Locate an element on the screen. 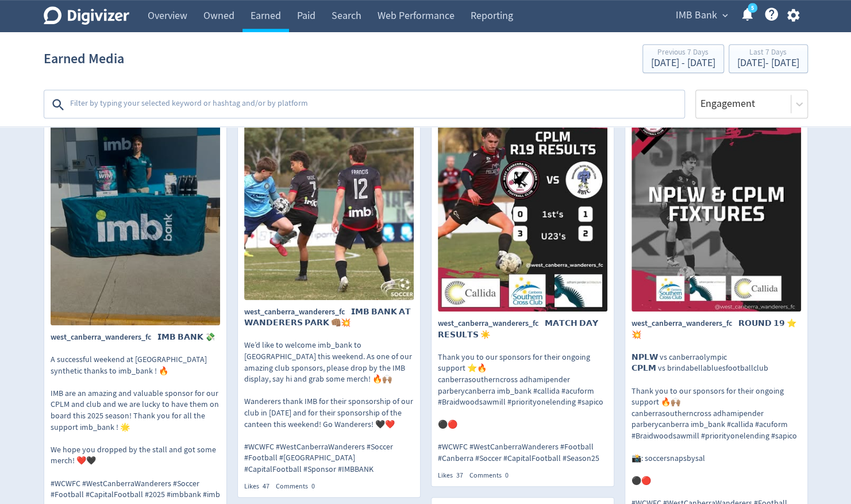 Image resolution: width=851 pixels, height=504 pixels. a: 5 is located at coordinates (752, 8).